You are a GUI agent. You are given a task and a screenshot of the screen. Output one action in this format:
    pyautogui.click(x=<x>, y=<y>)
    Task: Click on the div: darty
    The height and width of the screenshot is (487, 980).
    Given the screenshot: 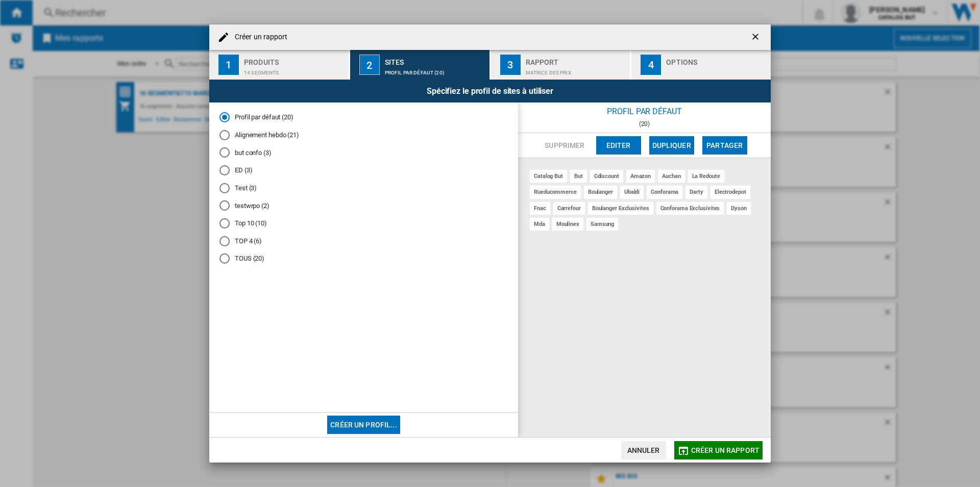 What is the action you would take?
    pyautogui.click(x=696, y=192)
    